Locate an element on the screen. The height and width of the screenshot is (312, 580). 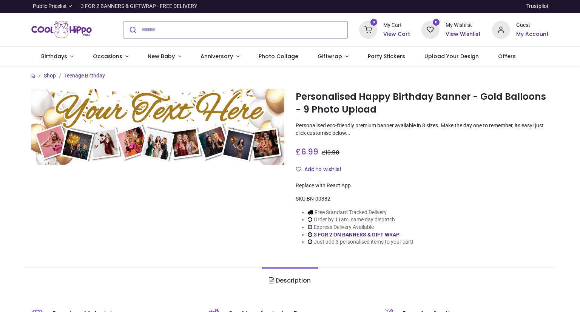
a: Birthdays is located at coordinates (57, 57).